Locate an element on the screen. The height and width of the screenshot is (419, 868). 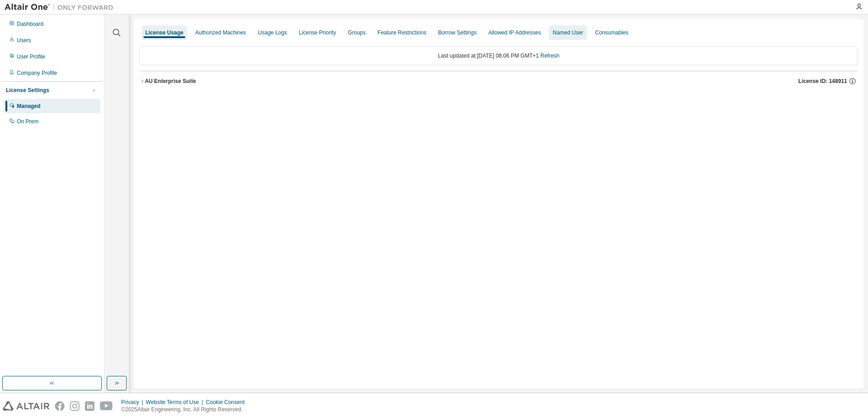
div: License Settings is located at coordinates (27, 90).